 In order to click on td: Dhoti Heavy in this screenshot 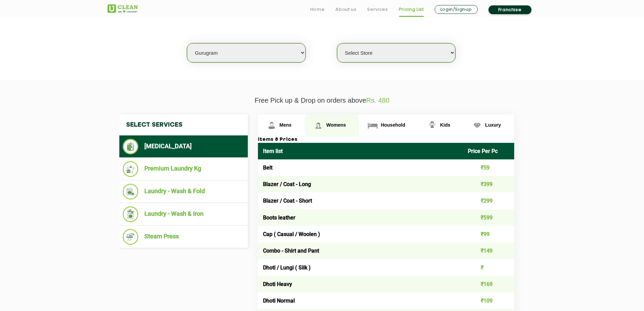, I will do `click(360, 284)`.